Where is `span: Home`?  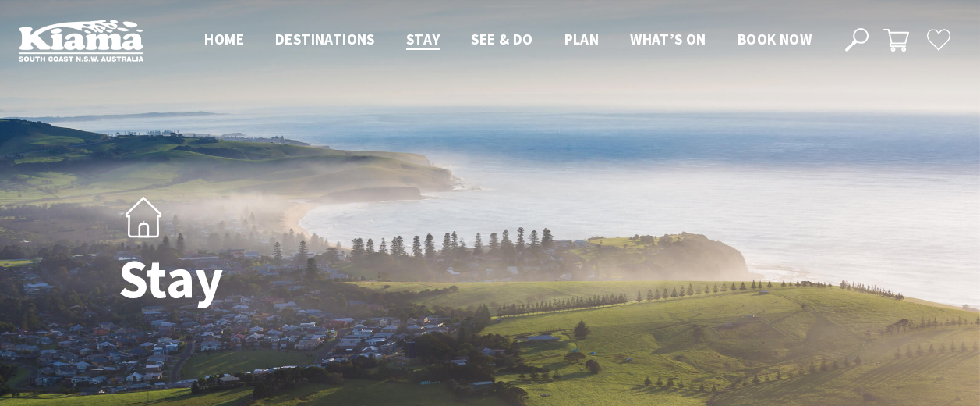 span: Home is located at coordinates (224, 39).